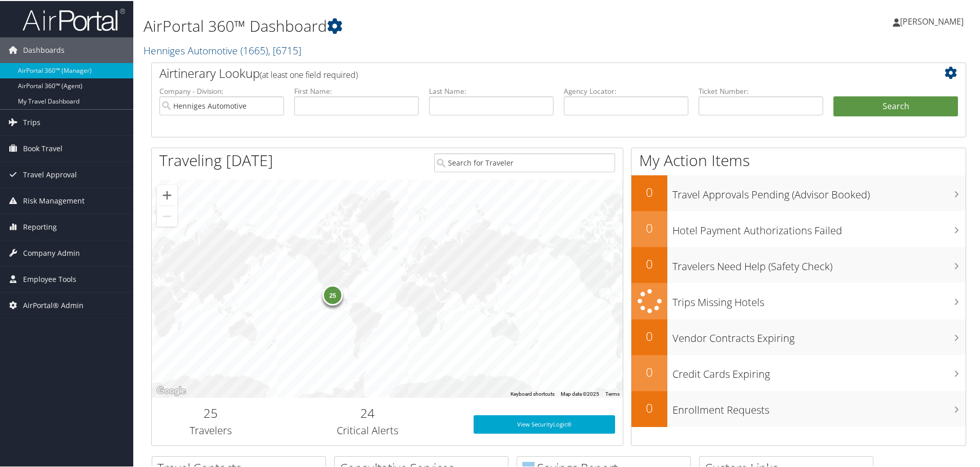  Describe the element at coordinates (819, 298) in the screenshot. I see `h3: Trips Missing Hotels` at that location.